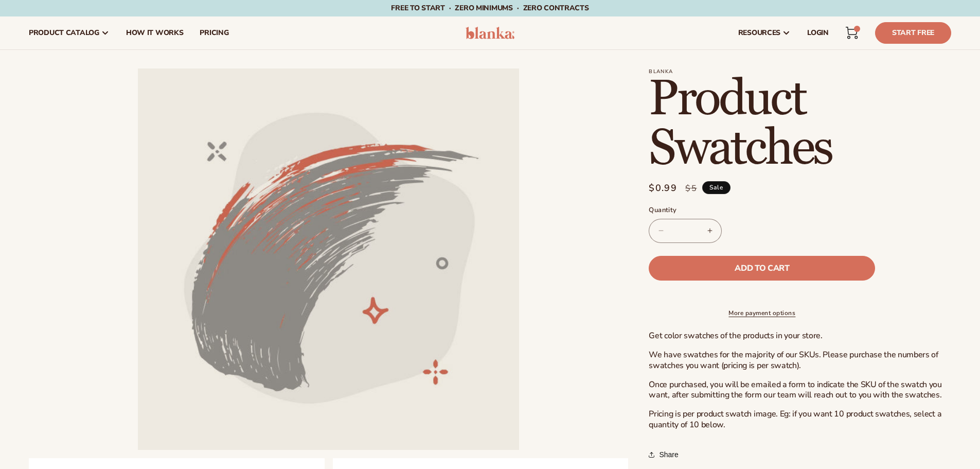  What do you see at coordinates (64, 33) in the screenshot?
I see `span: product catalog` at bounding box center [64, 33].